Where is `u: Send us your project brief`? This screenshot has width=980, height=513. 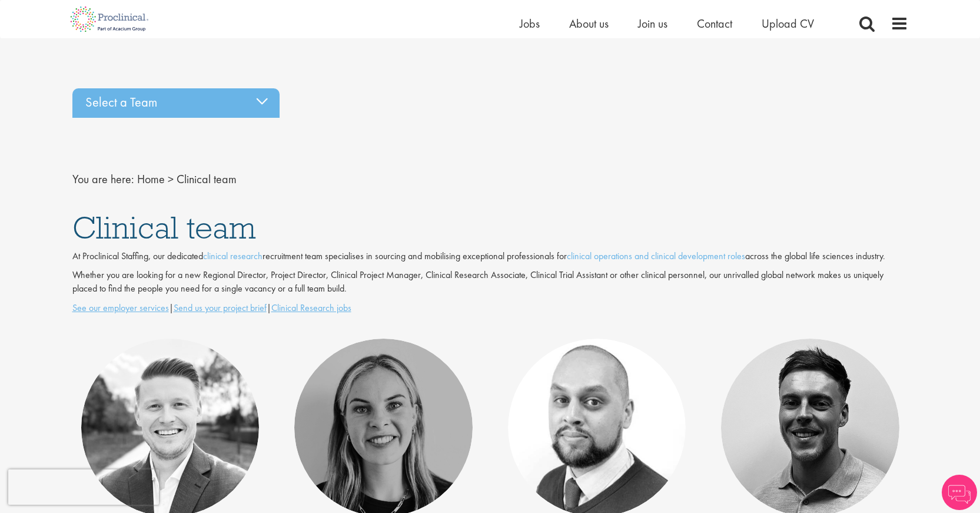 u: Send us your project brief is located at coordinates (221, 307).